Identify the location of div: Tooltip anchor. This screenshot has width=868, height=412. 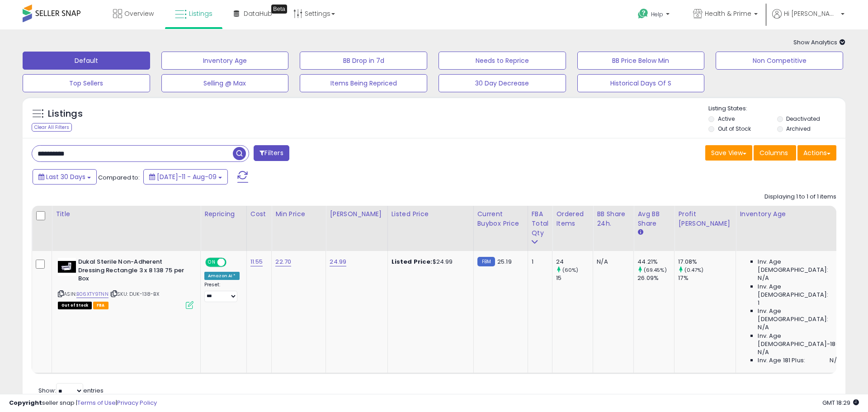
(279, 9).